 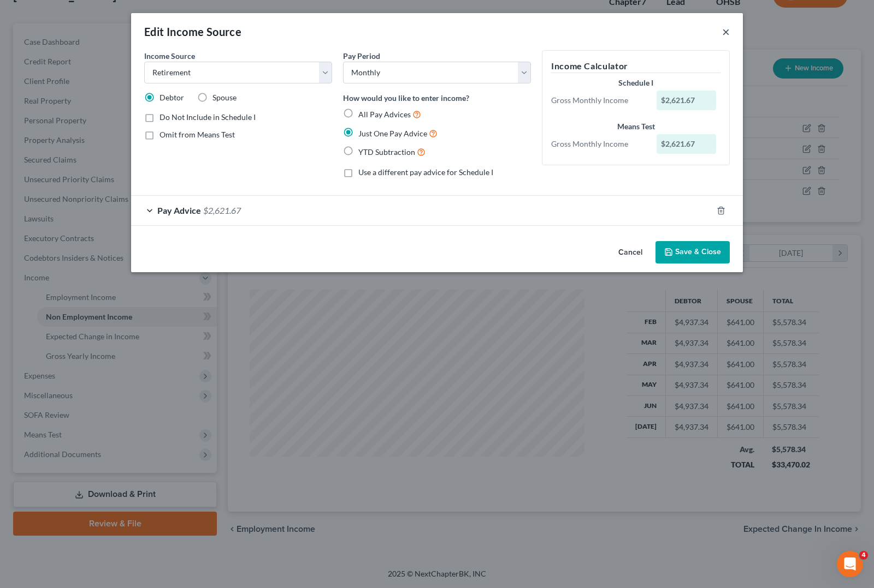 I want to click on span: All Pay Advices, so click(x=384, y=114).